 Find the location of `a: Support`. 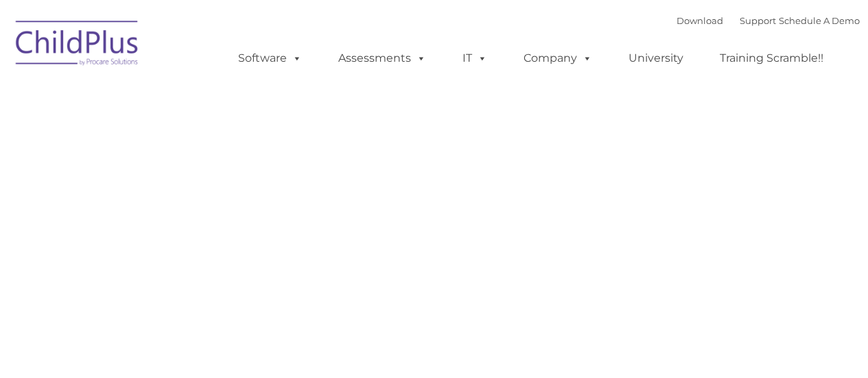

a: Support is located at coordinates (758, 21).